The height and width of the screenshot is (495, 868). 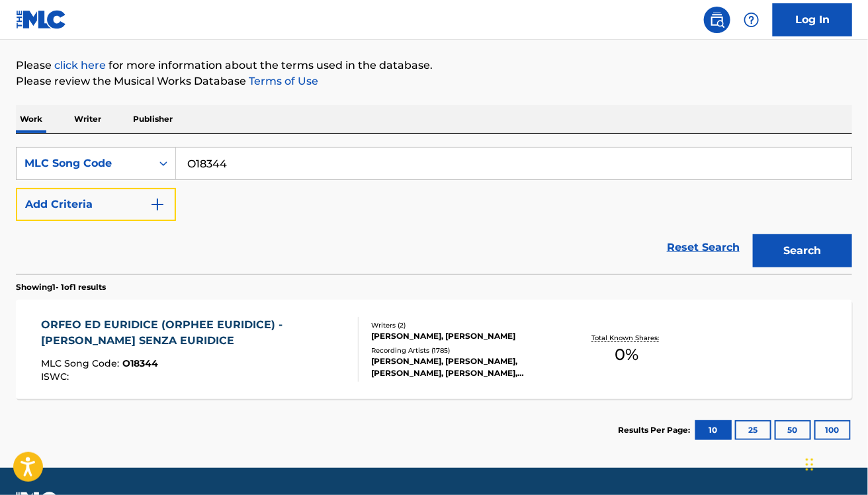 What do you see at coordinates (41, 19) in the screenshot?
I see `img: MLC Logo` at bounding box center [41, 19].